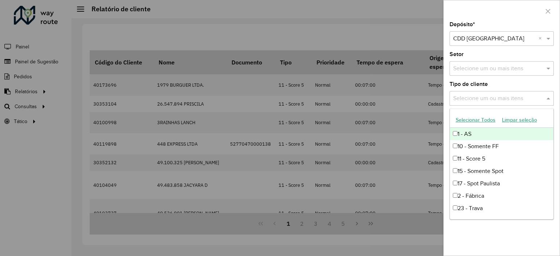 Image resolution: width=560 pixels, height=256 pixels. I want to click on div: 1 - AS, so click(502, 134).